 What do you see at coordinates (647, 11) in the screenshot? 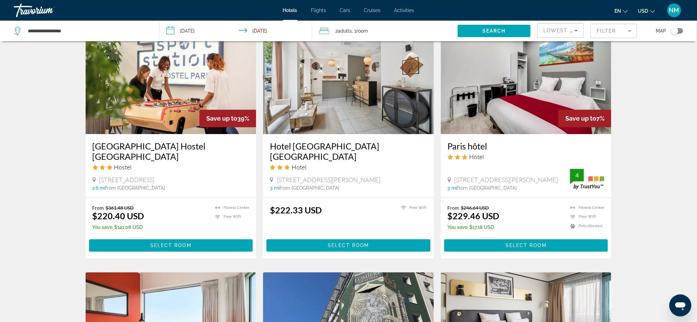
I see `button: Change currency` at bounding box center [647, 11].